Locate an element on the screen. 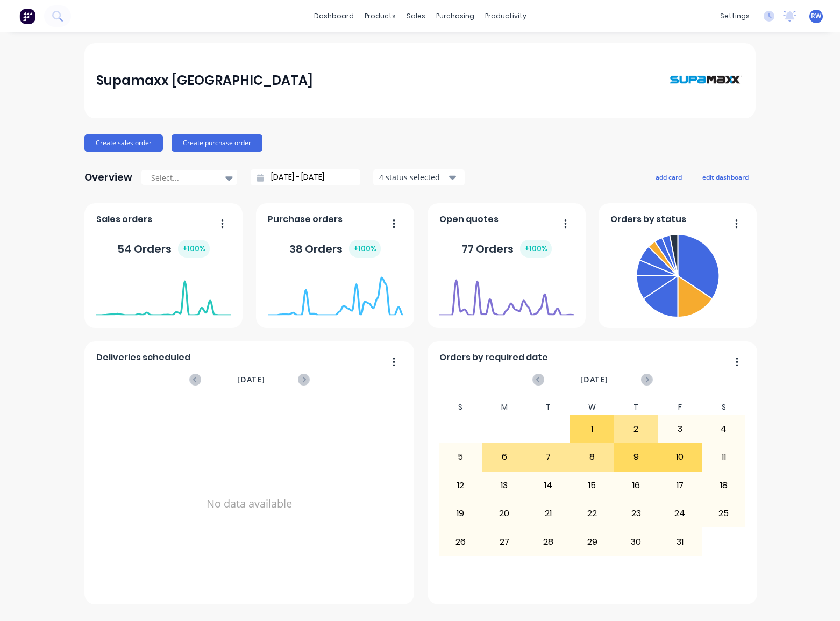 The height and width of the screenshot is (621, 840). div: 29 is located at coordinates (592, 541).